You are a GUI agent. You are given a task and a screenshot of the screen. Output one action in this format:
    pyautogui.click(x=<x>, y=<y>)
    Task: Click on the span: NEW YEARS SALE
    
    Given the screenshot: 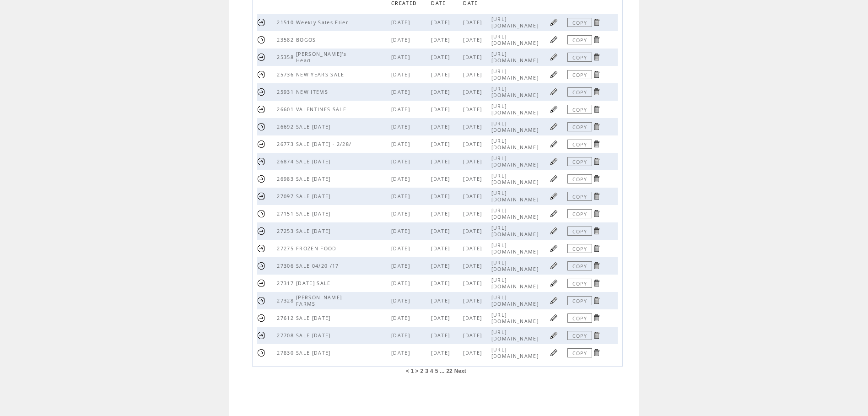 What is the action you would take?
    pyautogui.click(x=321, y=75)
    